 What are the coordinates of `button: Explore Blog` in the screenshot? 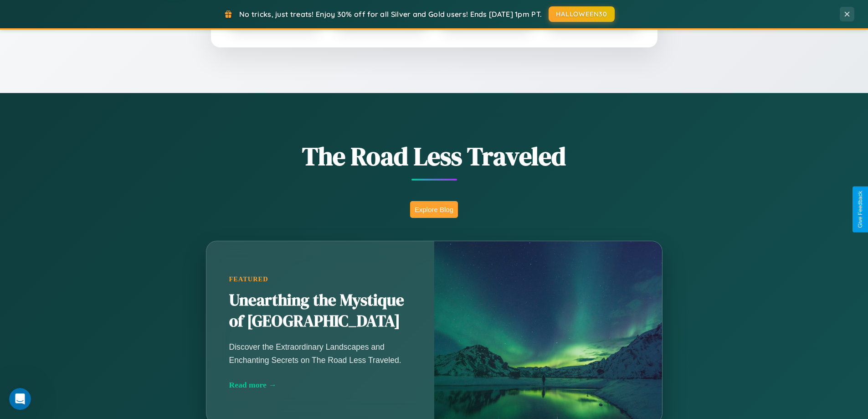 It's located at (434, 209).